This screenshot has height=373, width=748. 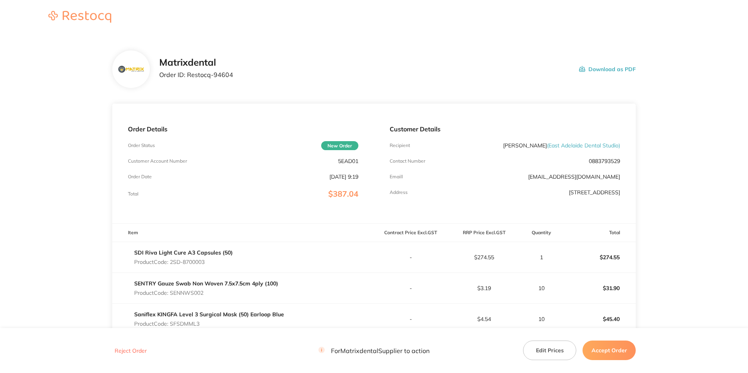 I want to click on p: $4.54, so click(x=484, y=319).